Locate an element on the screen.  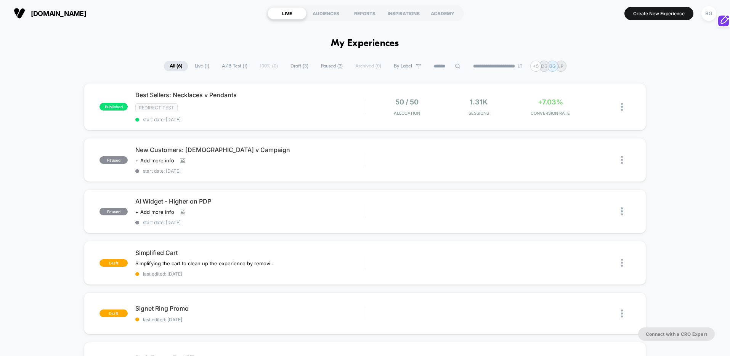
span: Simplifying the cart to clean up the experience by removing and re-arranging elements. Moved Free... is located at coordinates (206, 264).